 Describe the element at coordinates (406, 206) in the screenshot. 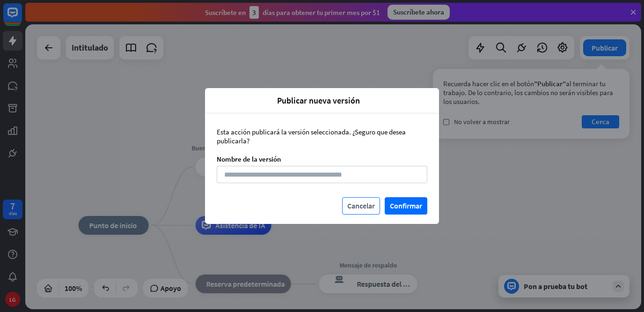

I see `font: Confirmar` at that location.